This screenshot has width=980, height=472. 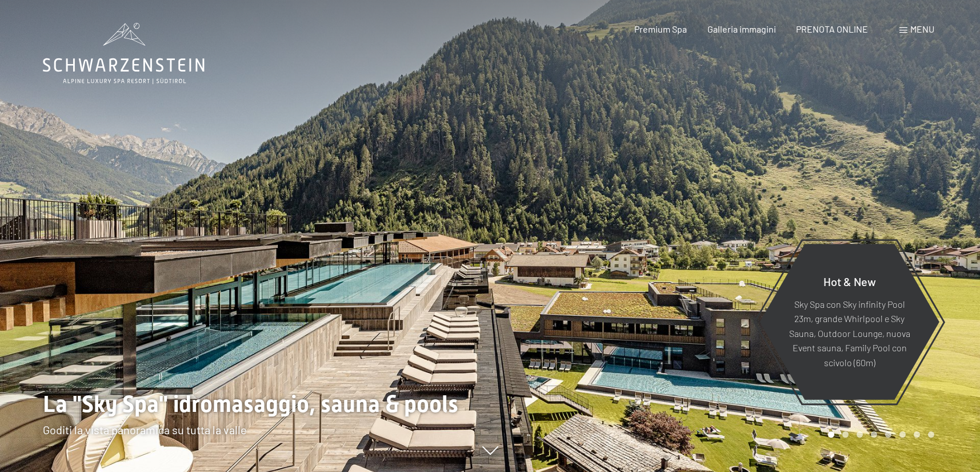 I want to click on div: Carousel Page 2, so click(x=845, y=434).